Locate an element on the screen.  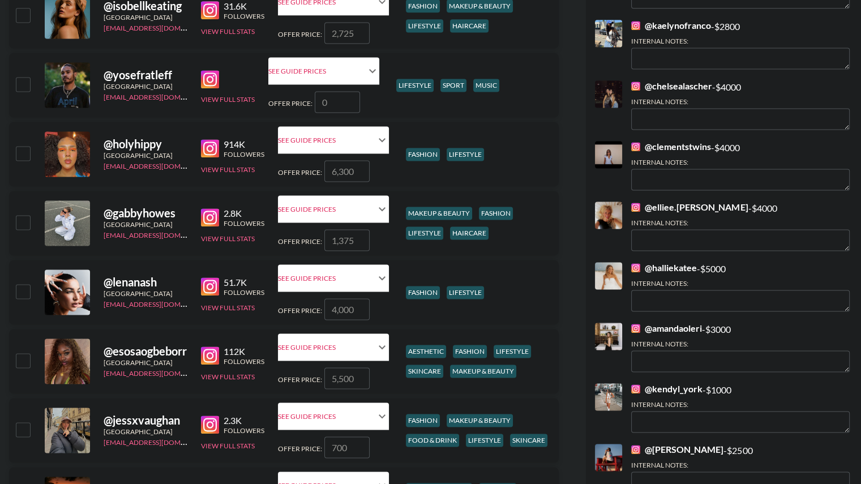
a: @kaelynofranco is located at coordinates (671, 25).